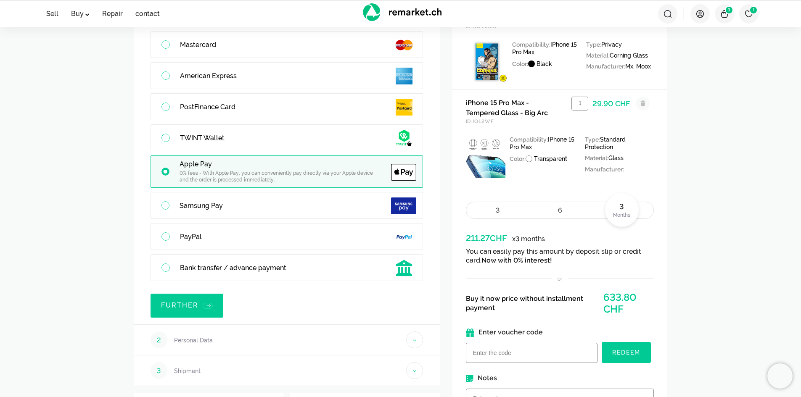 The image size is (801, 397). What do you see at coordinates (187, 306) in the screenshot?
I see `button: further` at bounding box center [187, 306].